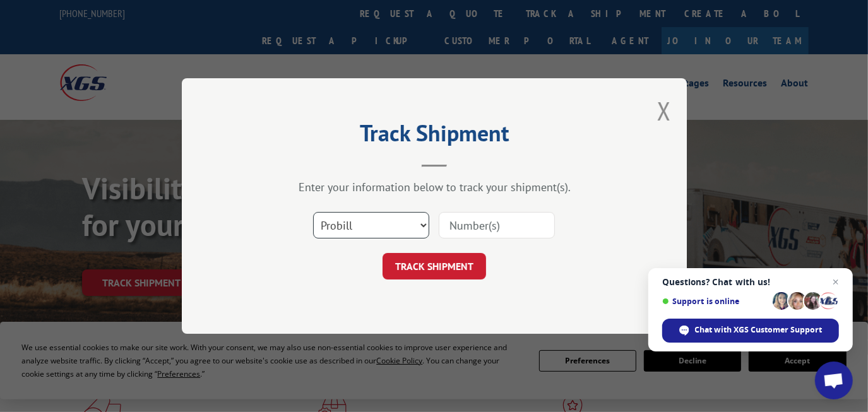 This screenshot has width=868, height=412. What do you see at coordinates (751, 282) in the screenshot?
I see `span: Questions? Chat with us!` at bounding box center [751, 282].